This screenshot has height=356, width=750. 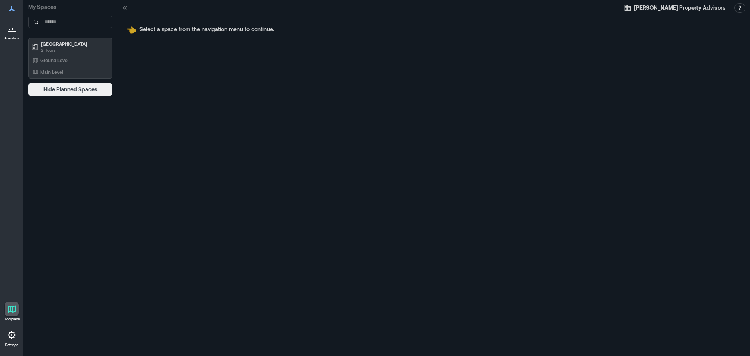 What do you see at coordinates (70, 7) in the screenshot?
I see `p: My Spaces` at bounding box center [70, 7].